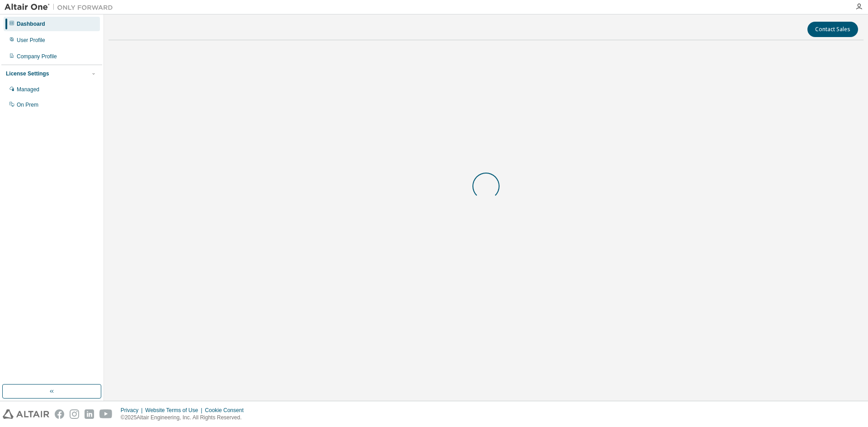  What do you see at coordinates (74, 414) in the screenshot?
I see `img: instagram.svg` at bounding box center [74, 414].